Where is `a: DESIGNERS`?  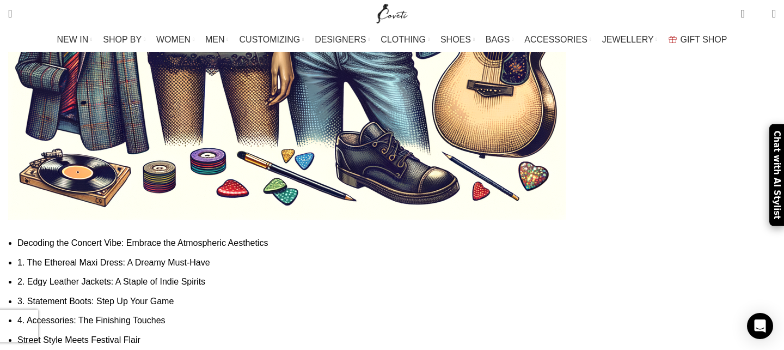 a: DESIGNERS is located at coordinates (342, 40).